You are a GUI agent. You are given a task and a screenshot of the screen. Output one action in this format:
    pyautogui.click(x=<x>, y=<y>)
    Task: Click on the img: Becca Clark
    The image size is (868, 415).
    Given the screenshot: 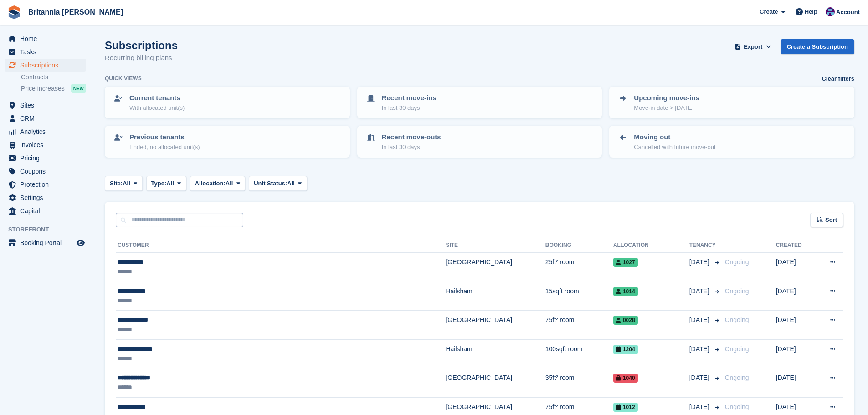 What is the action you would take?
    pyautogui.click(x=830, y=12)
    